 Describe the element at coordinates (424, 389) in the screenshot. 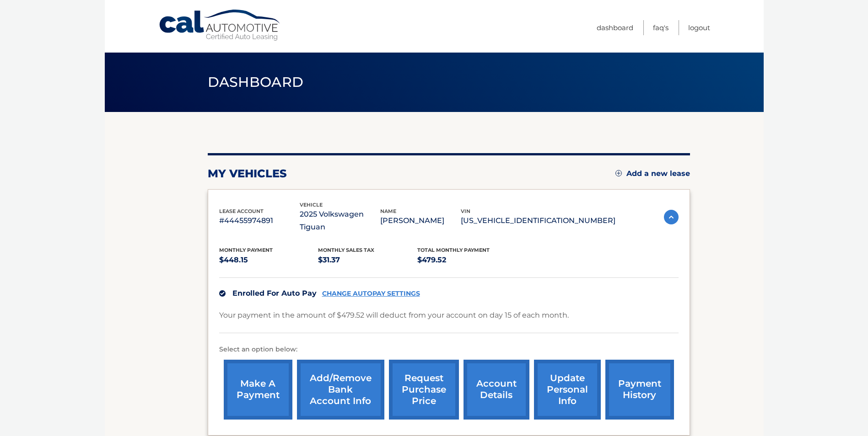

I see `a: request purchase price` at that location.